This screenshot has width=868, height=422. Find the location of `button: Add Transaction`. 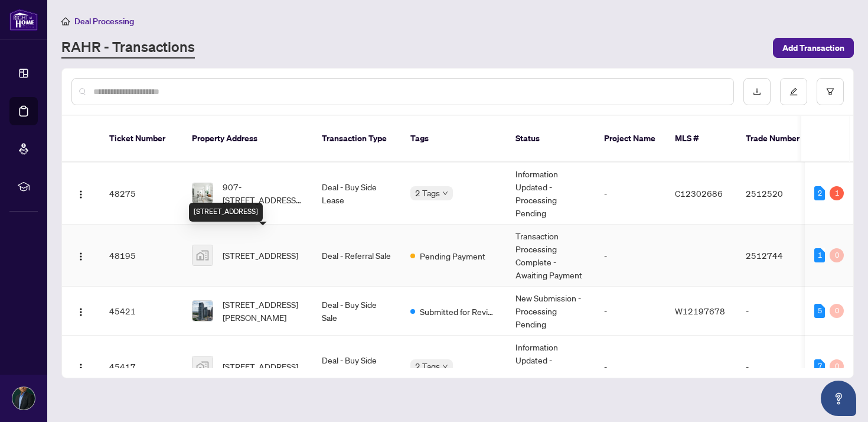

button: Add Transaction is located at coordinates (813, 48).